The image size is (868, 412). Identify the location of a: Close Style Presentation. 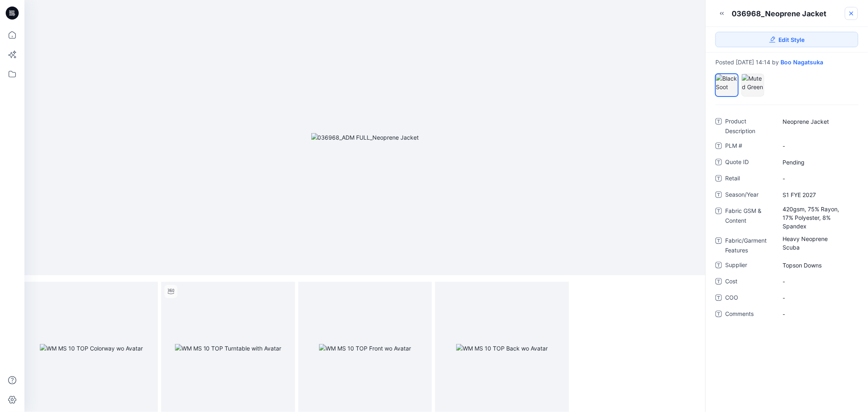
(852, 13).